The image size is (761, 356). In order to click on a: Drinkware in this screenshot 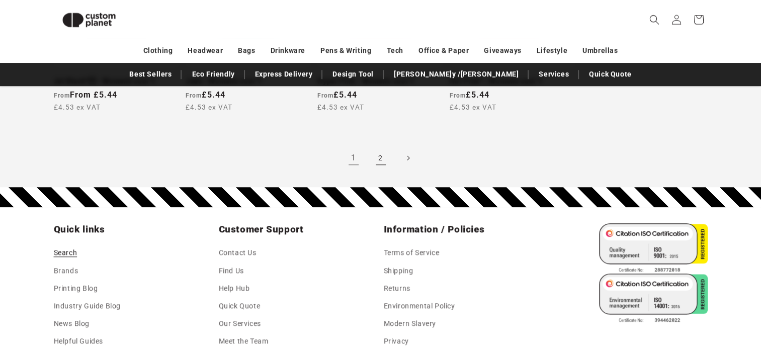, I will do `click(288, 50)`.